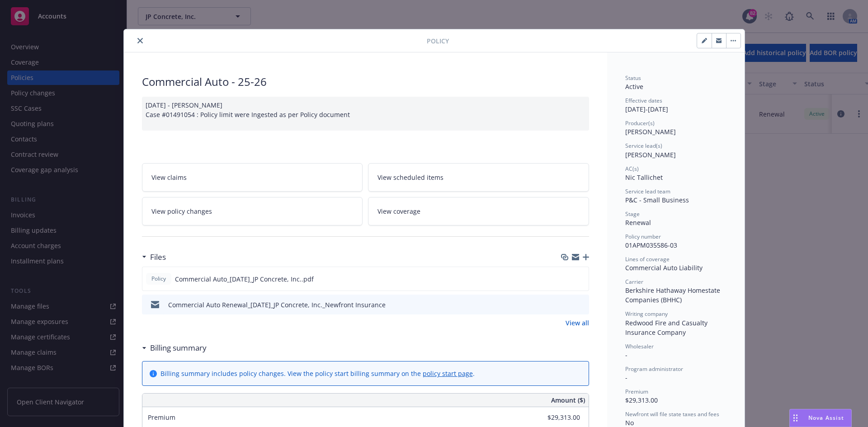 This screenshot has height=427, width=868. Describe the element at coordinates (154, 257) in the screenshot. I see `div: Files` at that location.